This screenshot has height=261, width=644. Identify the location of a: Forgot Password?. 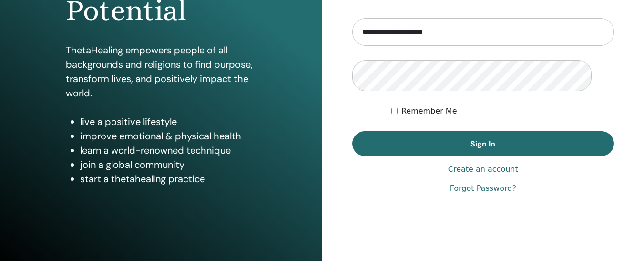
(483, 189).